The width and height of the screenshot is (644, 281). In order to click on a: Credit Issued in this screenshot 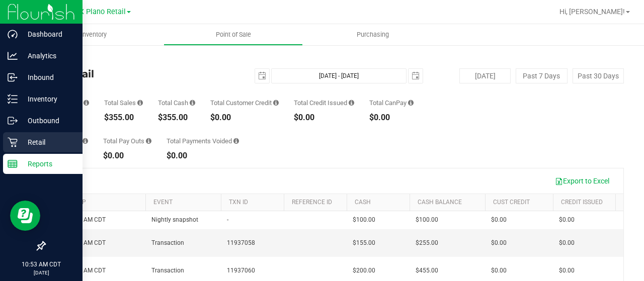, I will do `click(582, 202)`.